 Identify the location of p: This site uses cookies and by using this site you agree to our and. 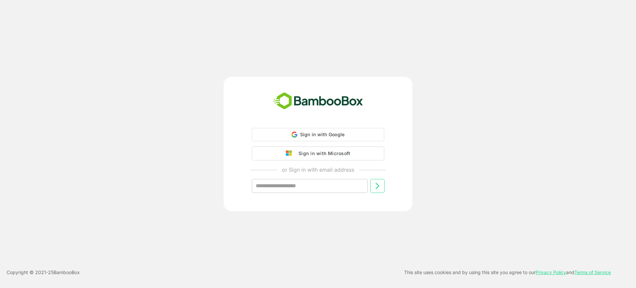
(507, 272).